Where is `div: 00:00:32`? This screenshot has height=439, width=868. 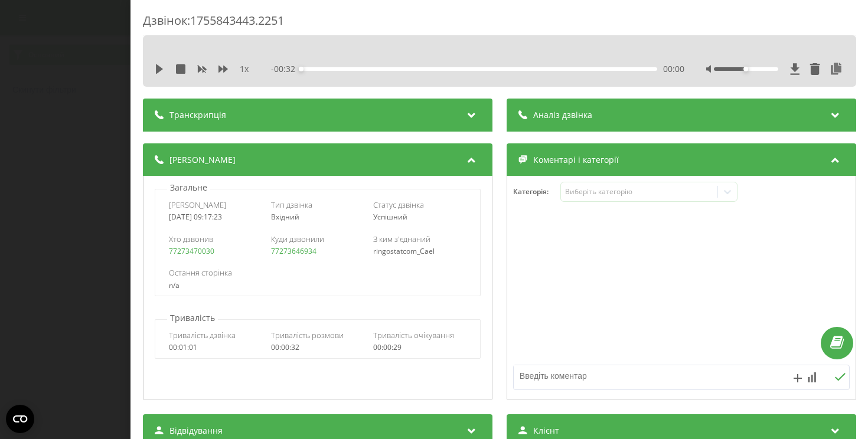
div: 00:00:32 is located at coordinates (317, 348).